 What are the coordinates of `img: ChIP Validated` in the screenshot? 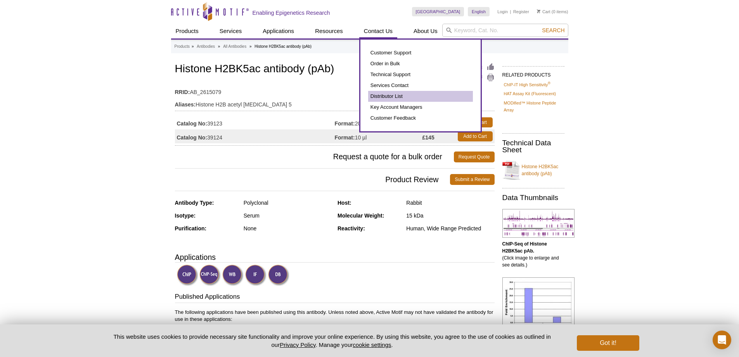 It's located at (187, 275).